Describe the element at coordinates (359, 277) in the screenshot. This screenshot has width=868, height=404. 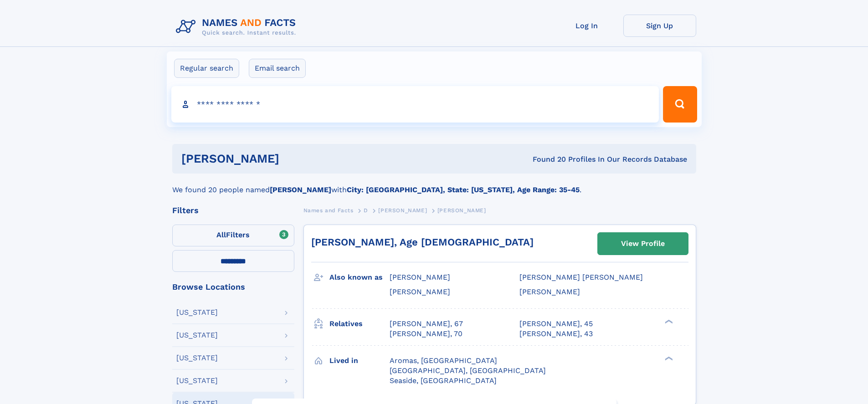
I see `h3: Also known as` at that location.